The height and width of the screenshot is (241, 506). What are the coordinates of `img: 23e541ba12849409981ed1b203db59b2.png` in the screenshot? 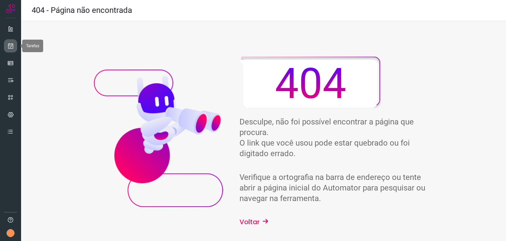 It's located at (11, 233).